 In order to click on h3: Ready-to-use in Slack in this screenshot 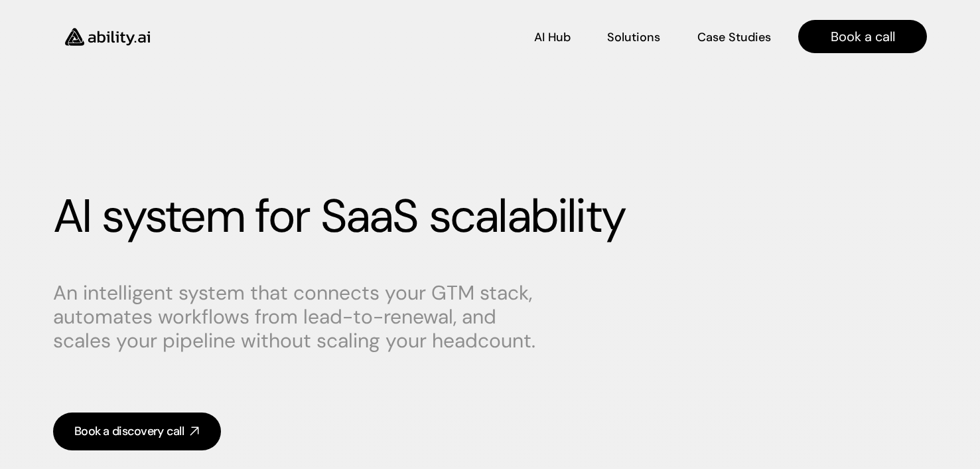, I will do `click(132, 132)`.